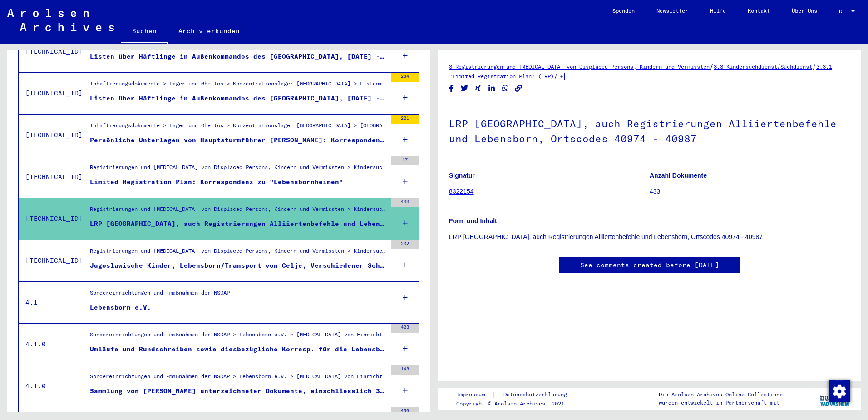 The image size is (868, 420). I want to click on div: 17, so click(405, 161).